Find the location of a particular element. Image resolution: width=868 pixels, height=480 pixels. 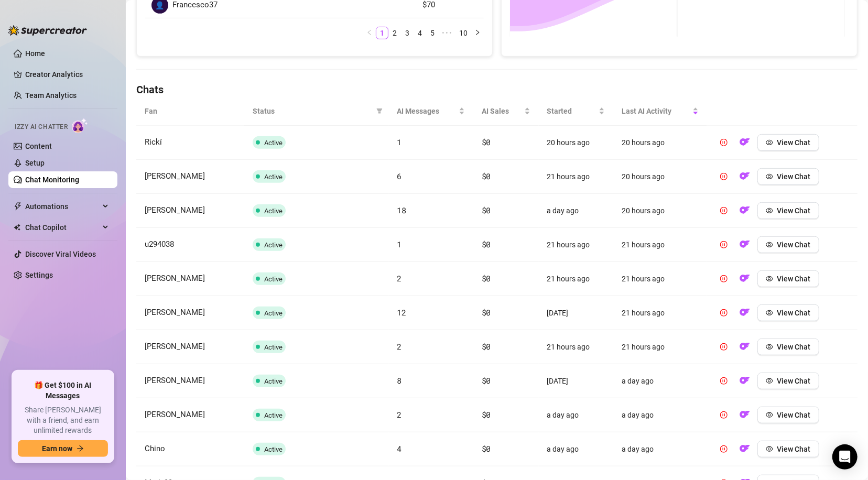

span: arrow-right is located at coordinates (80, 449).